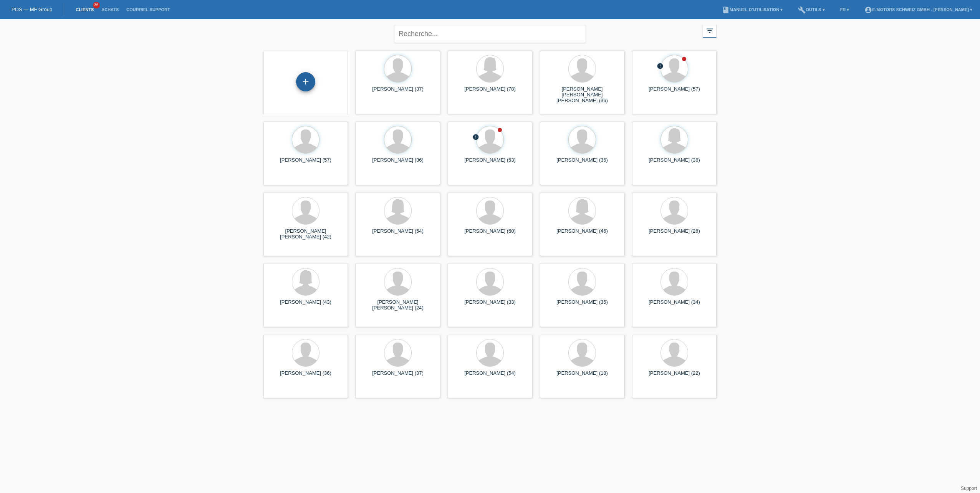 This screenshot has width=980, height=493. I want to click on a: Support, so click(969, 489).